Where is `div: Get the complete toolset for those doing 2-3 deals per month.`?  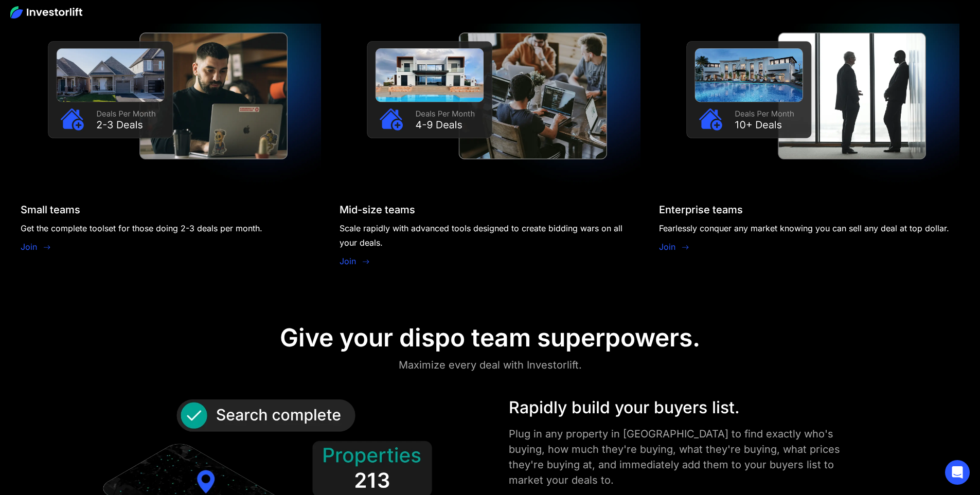 div: Get the complete toolset for those doing 2-3 deals per month. is located at coordinates (141, 229).